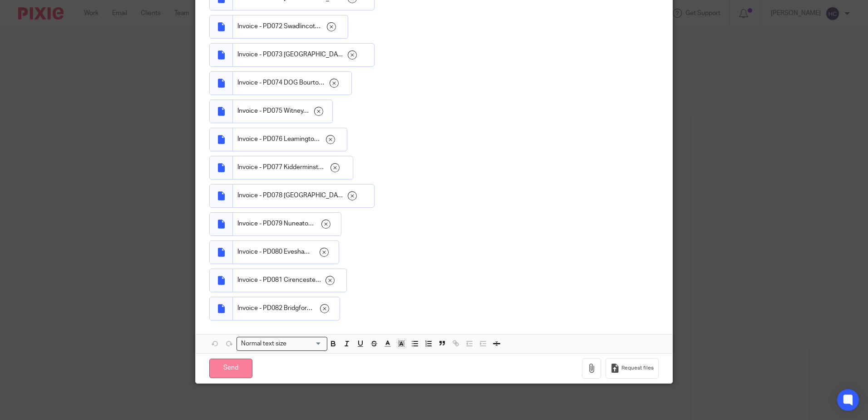  Describe the element at coordinates (264, 344) in the screenshot. I see `span: Normal text size` at that location.